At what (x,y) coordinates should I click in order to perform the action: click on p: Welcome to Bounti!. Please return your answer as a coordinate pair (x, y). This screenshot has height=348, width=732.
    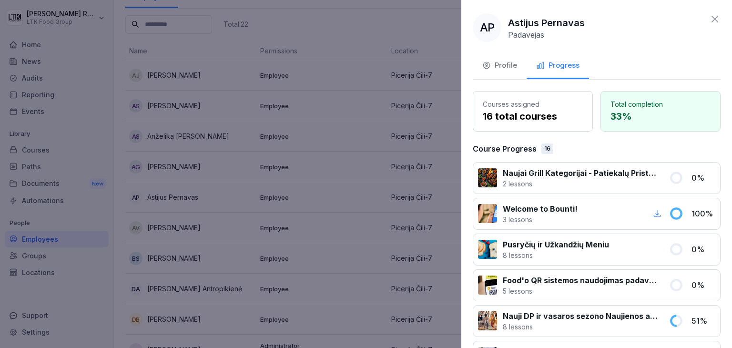
    Looking at the image, I should click on (540, 209).